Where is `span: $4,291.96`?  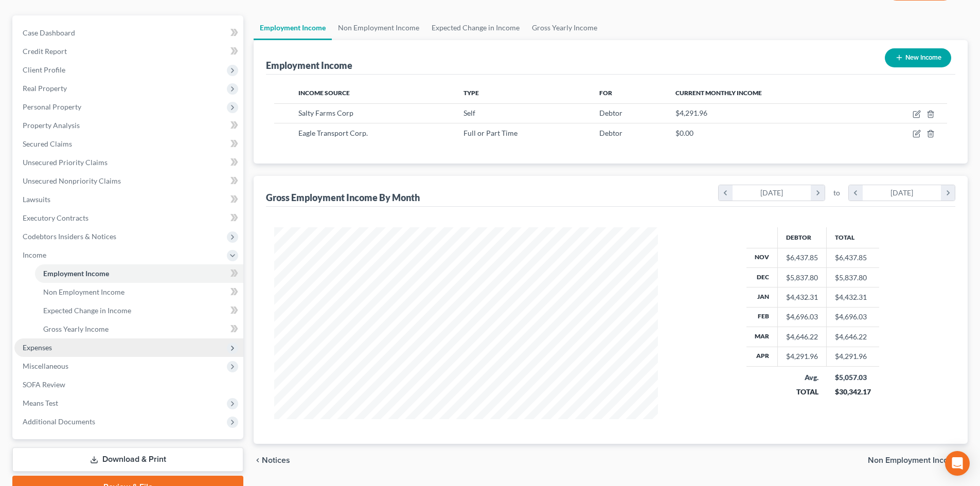
span: $4,291.96 is located at coordinates (691, 112).